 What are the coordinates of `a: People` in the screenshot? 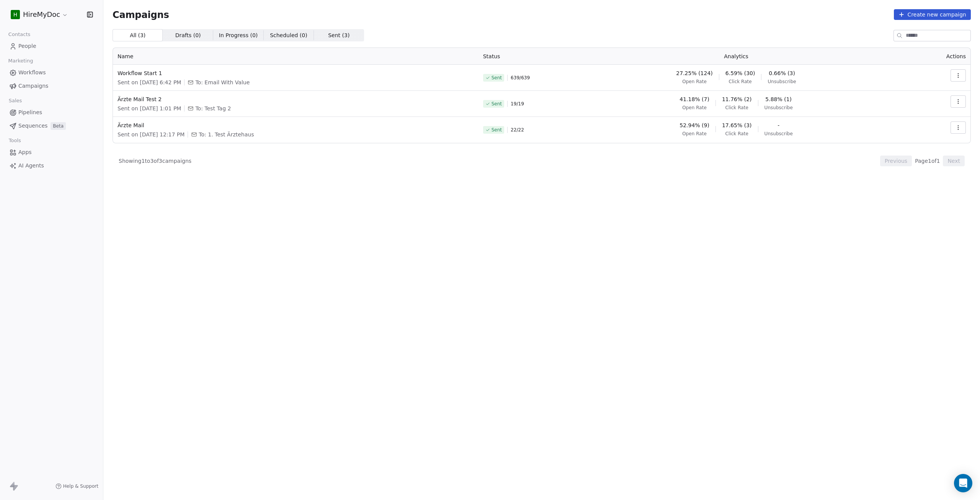 It's located at (51, 46).